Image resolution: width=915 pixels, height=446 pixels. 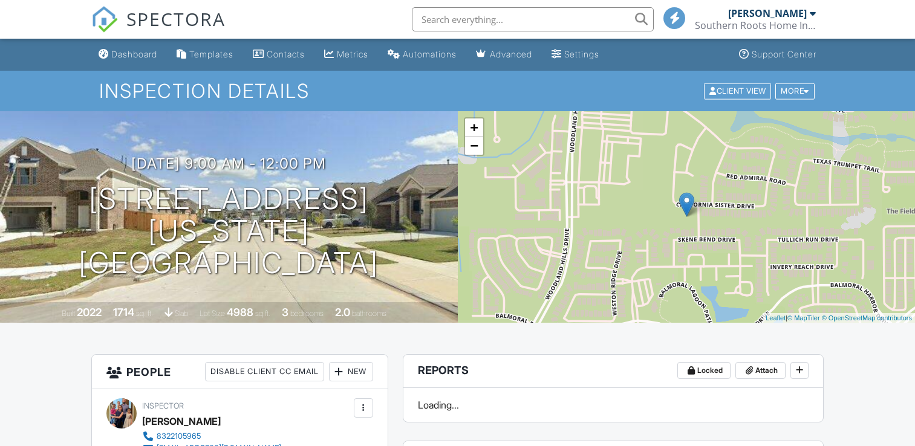 I want to click on span: sq. ft., so click(x=145, y=313).